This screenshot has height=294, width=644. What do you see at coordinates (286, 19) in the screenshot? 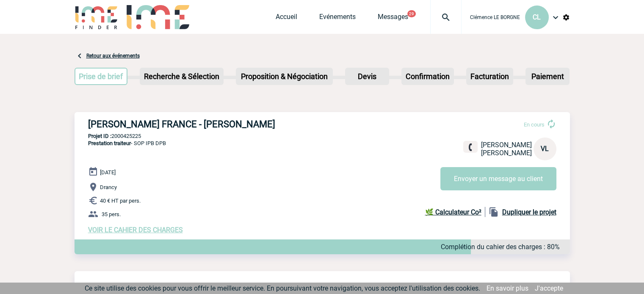
I see `a: Accueil` at bounding box center [286, 19].